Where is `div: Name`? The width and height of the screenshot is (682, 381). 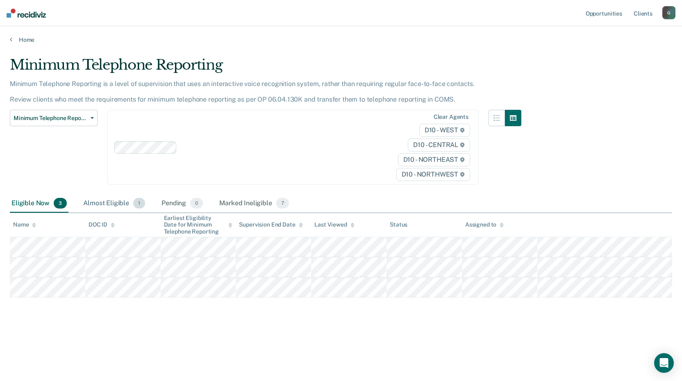 div: Name is located at coordinates (25, 224).